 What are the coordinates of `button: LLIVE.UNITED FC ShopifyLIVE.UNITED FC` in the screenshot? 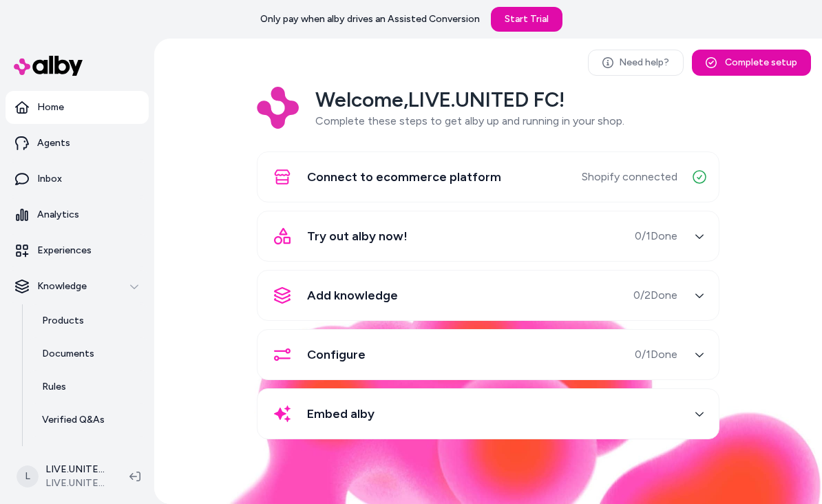 It's located at (63, 477).